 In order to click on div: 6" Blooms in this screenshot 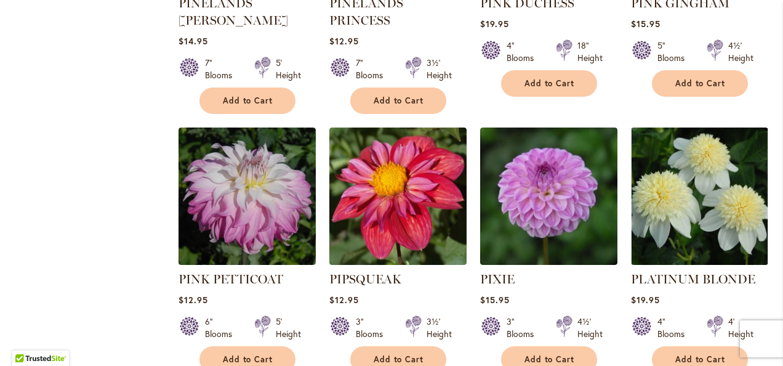, I will do `click(222, 327)`.